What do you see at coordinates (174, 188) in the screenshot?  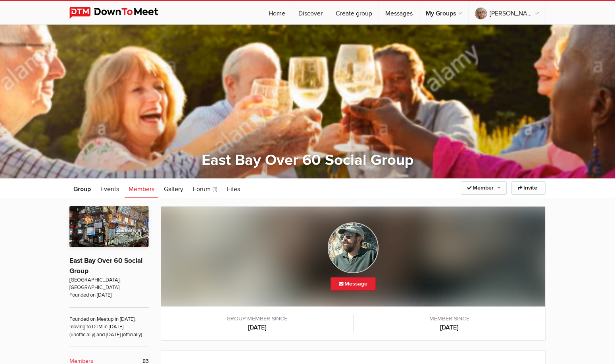 I see `a: Gallery` at bounding box center [174, 188].